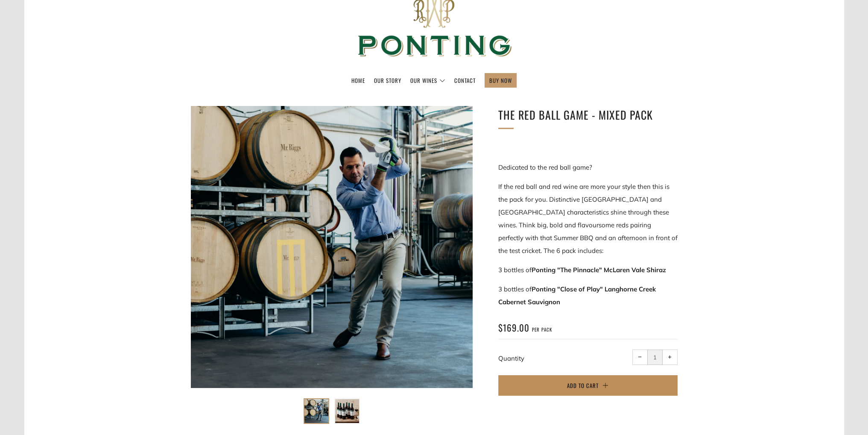  What do you see at coordinates (542, 330) in the screenshot?
I see `span: per pack` at bounding box center [542, 330].